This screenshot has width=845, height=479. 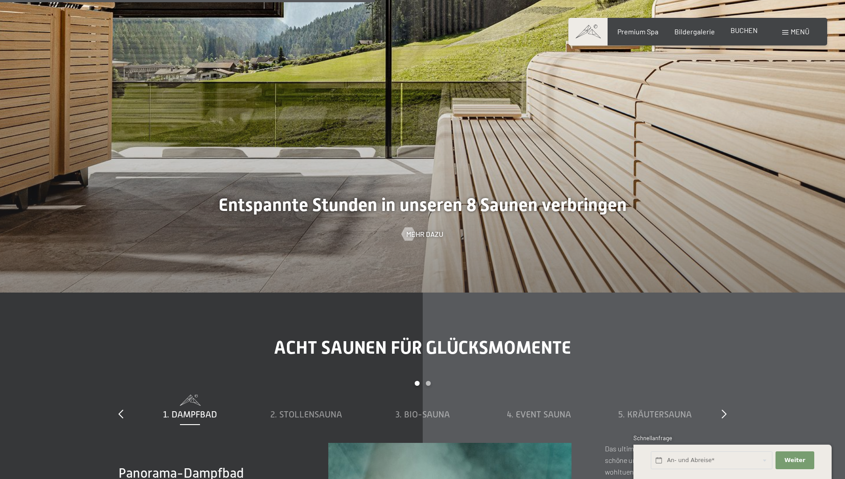 I want to click on button: Weiter, so click(x=795, y=460).